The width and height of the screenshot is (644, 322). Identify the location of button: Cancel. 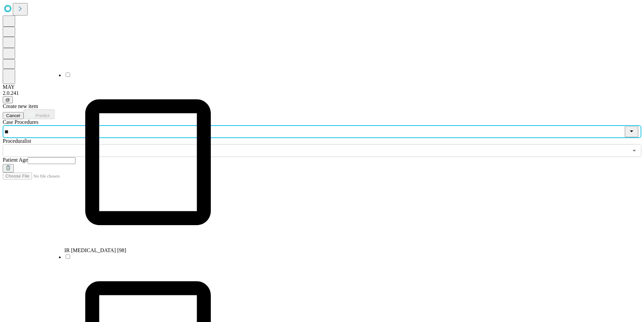
(13, 115).